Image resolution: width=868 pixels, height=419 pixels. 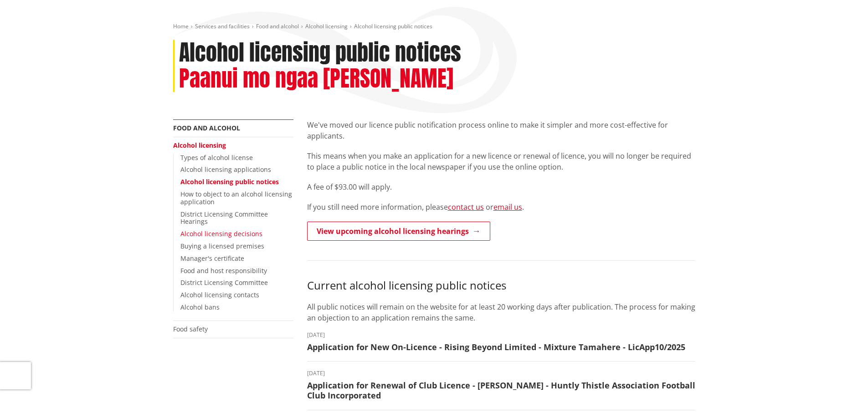 What do you see at coordinates (224, 282) in the screenshot?
I see `a: District Licensing Committee` at bounding box center [224, 282].